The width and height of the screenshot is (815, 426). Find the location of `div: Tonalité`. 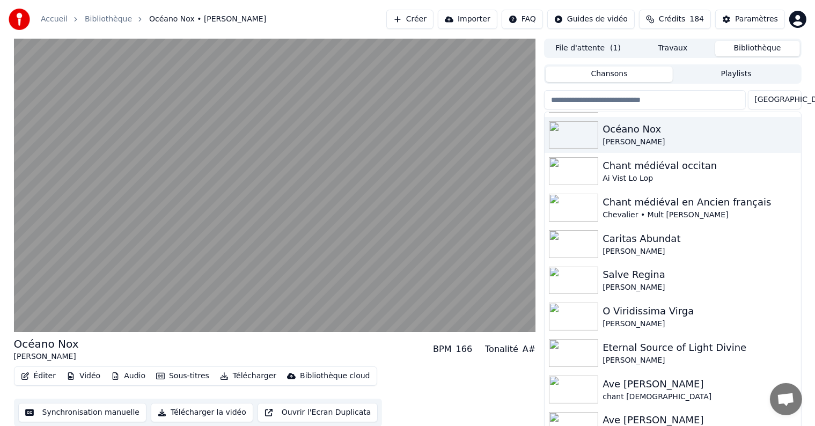

div: Tonalité is located at coordinates (501, 349).